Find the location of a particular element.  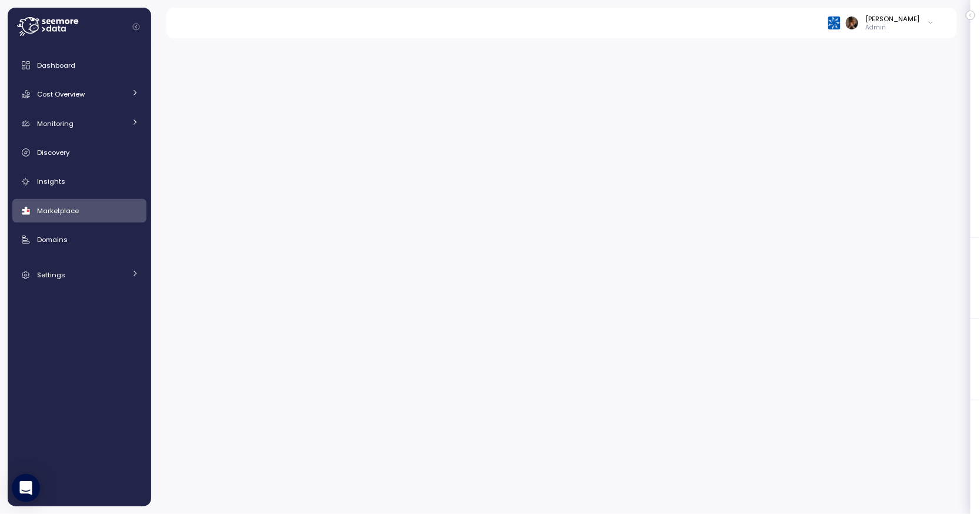

a: Cost Overview is located at coordinates (79, 94).